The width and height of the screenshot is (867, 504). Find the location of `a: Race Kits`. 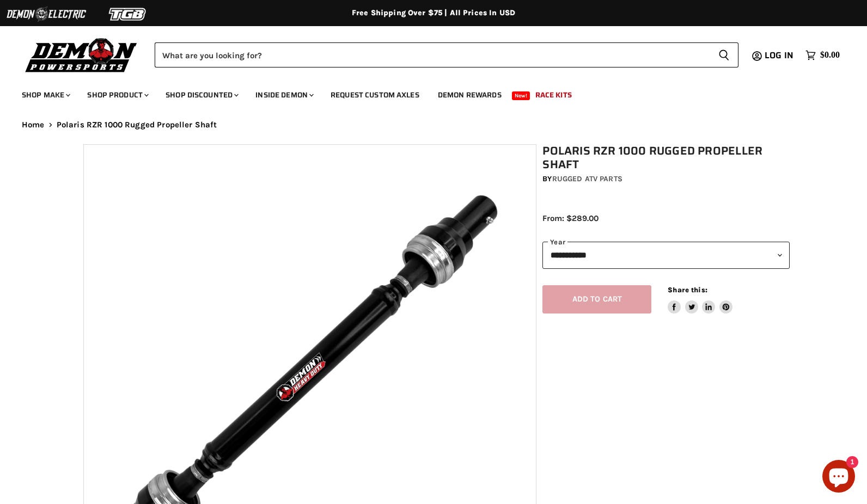

a: Race Kits is located at coordinates (553, 94).